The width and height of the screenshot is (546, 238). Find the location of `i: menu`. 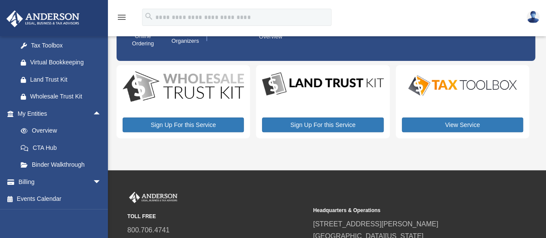

i: menu is located at coordinates (122, 17).